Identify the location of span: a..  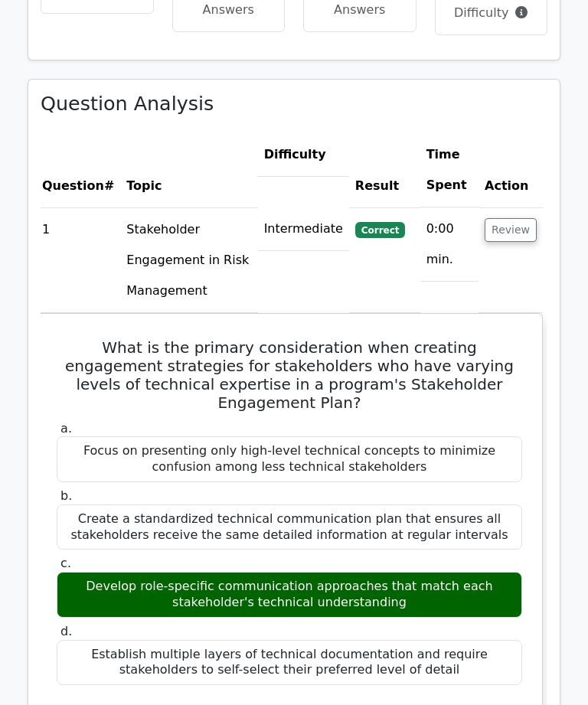
(66, 429).